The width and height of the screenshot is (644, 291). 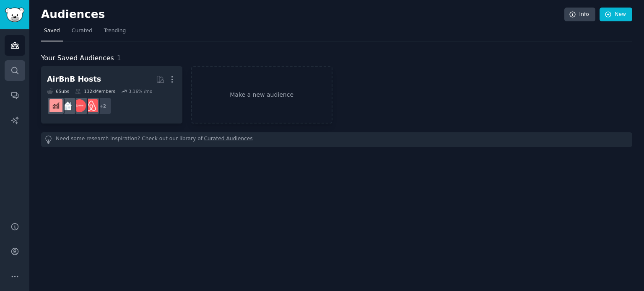 What do you see at coordinates (91, 106) in the screenshot?
I see `img: airbnb_hosts` at bounding box center [91, 106].